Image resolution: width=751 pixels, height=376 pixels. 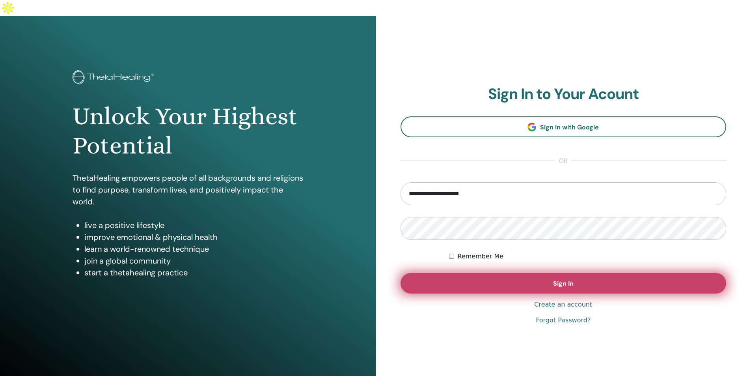 What do you see at coordinates (563, 320) in the screenshot?
I see `a: Forgot Password?` at bounding box center [563, 320].